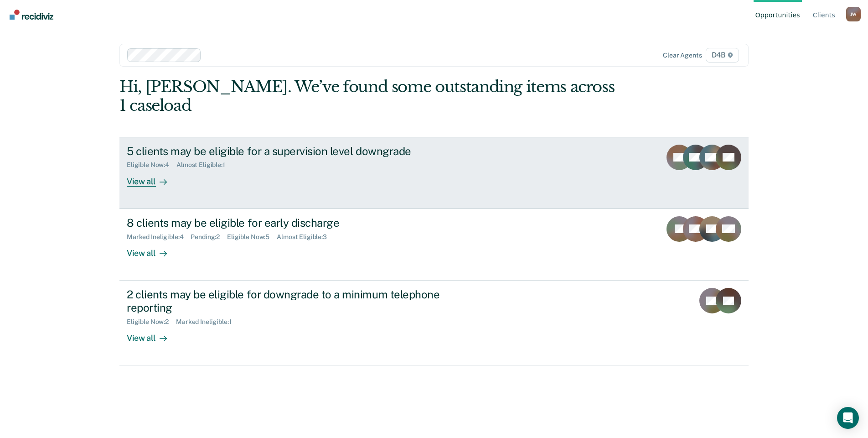 The width and height of the screenshot is (868, 438). What do you see at coordinates (287, 222) in the screenshot?
I see `div: 8 clients may be eligible for early discharge` at bounding box center [287, 222].